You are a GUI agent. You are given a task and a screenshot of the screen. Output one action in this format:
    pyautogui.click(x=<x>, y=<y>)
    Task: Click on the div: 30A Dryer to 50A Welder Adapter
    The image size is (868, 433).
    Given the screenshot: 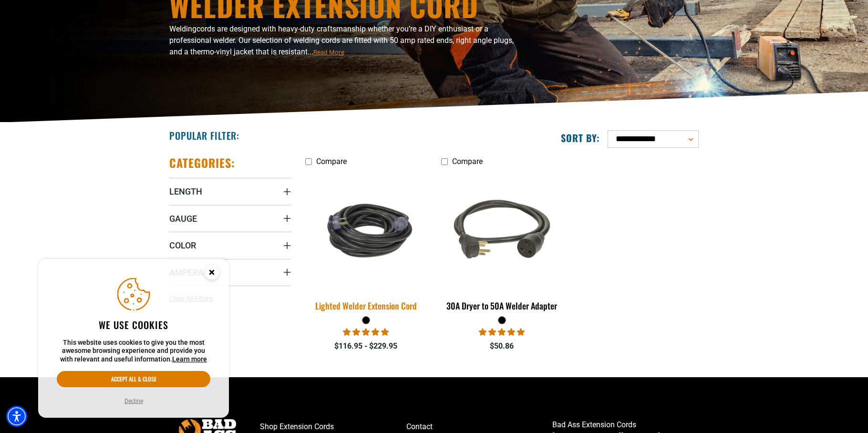 What is the action you would take?
    pyautogui.click(x=502, y=306)
    